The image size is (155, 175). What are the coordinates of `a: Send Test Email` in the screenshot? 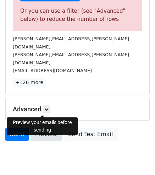 It's located at (90, 135).